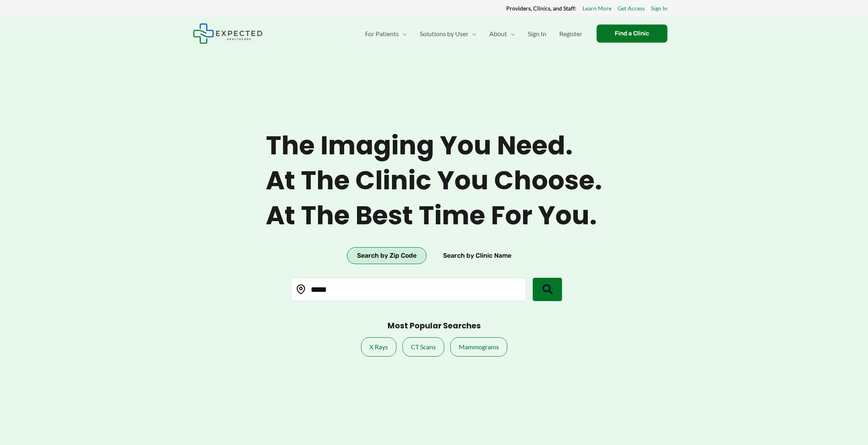 This screenshot has height=445, width=868. Describe the element at coordinates (447, 34) in the screenshot. I see `a: Solutions by UserMenu Toggle` at that location.